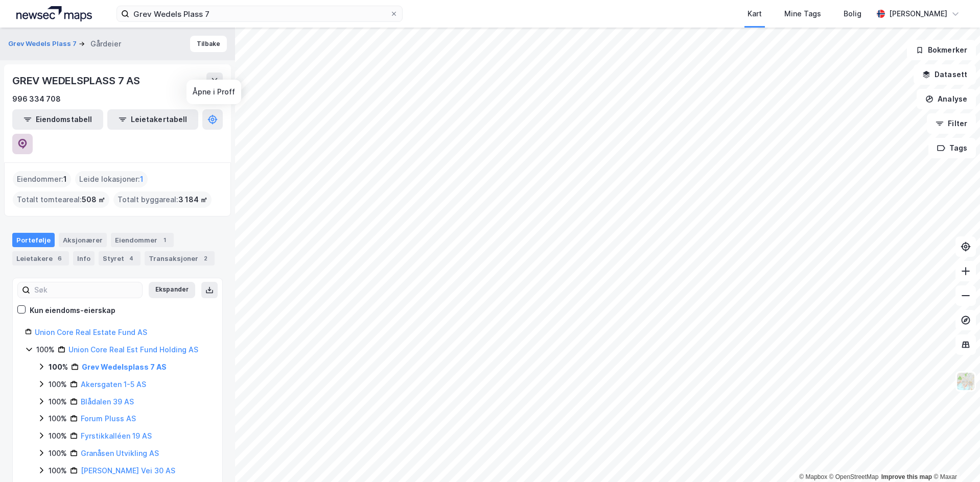  I want to click on img: logo.a4113a55bc3d86da70a041830d287a7e.svg, so click(54, 14).